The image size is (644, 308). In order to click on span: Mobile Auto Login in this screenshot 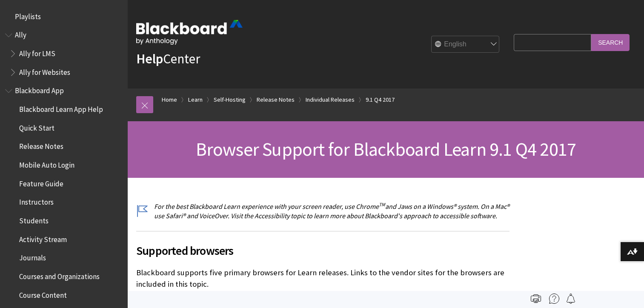, I will do `click(47, 163)`.